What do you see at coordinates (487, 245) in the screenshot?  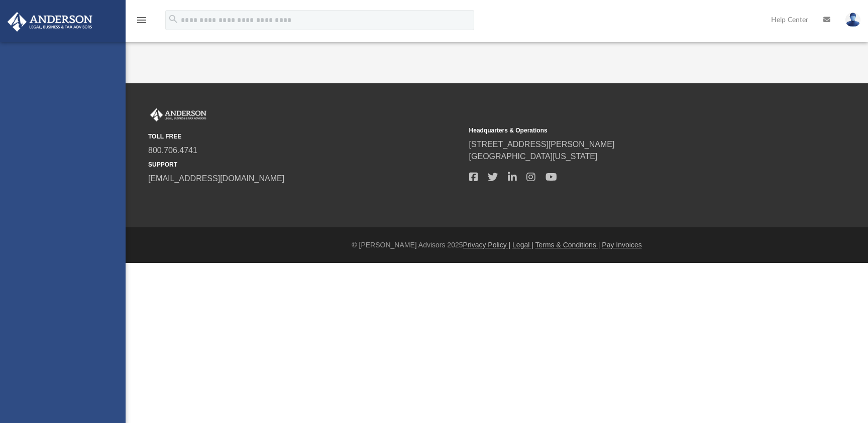 I see `a: Privacy Policy |` at bounding box center [487, 245].